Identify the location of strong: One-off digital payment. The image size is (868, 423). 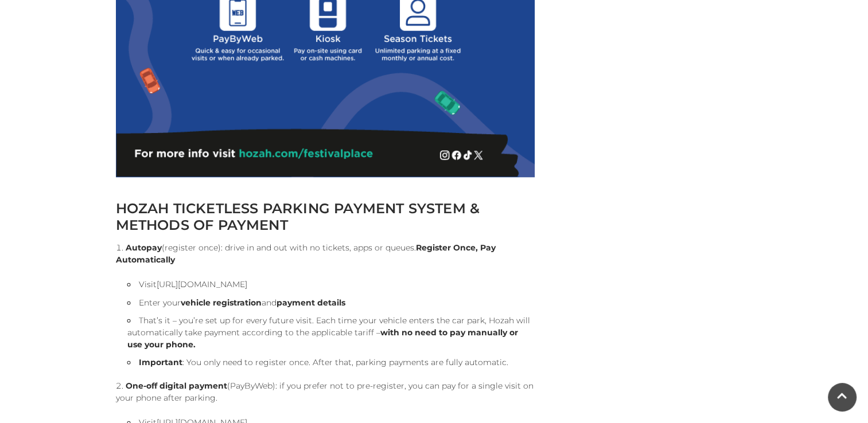
(176, 386).